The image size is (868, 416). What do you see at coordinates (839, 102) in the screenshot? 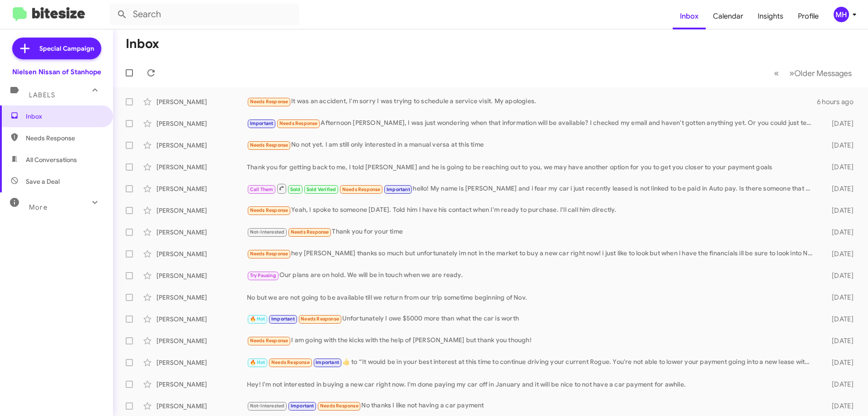
I see `div: 6 hours ago` at bounding box center [839, 102].